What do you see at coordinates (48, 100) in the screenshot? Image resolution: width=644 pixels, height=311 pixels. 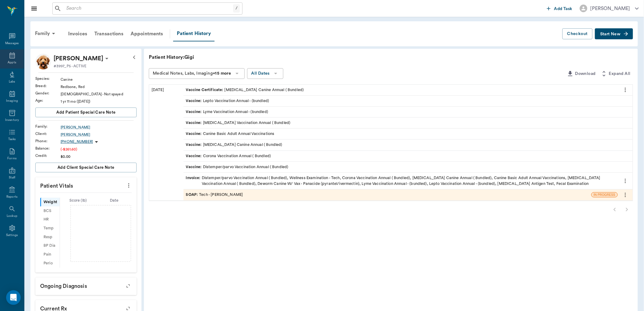 I see `div: Age :` at bounding box center [48, 100].